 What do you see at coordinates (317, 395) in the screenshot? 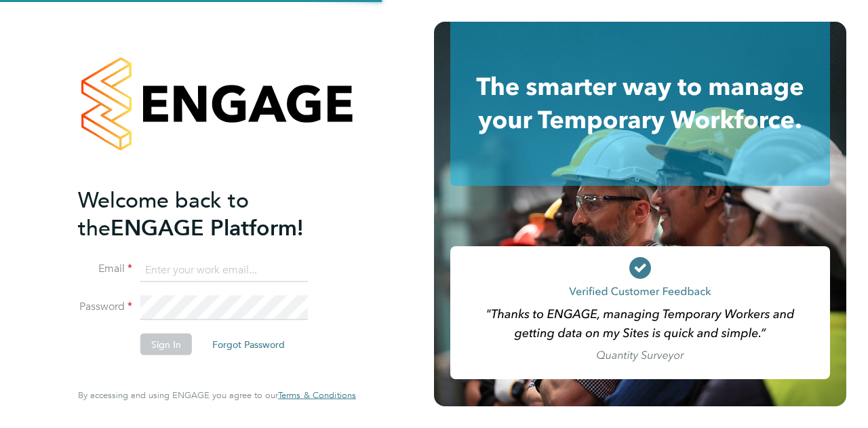
I see `a: Terms & Conditions` at bounding box center [317, 395].